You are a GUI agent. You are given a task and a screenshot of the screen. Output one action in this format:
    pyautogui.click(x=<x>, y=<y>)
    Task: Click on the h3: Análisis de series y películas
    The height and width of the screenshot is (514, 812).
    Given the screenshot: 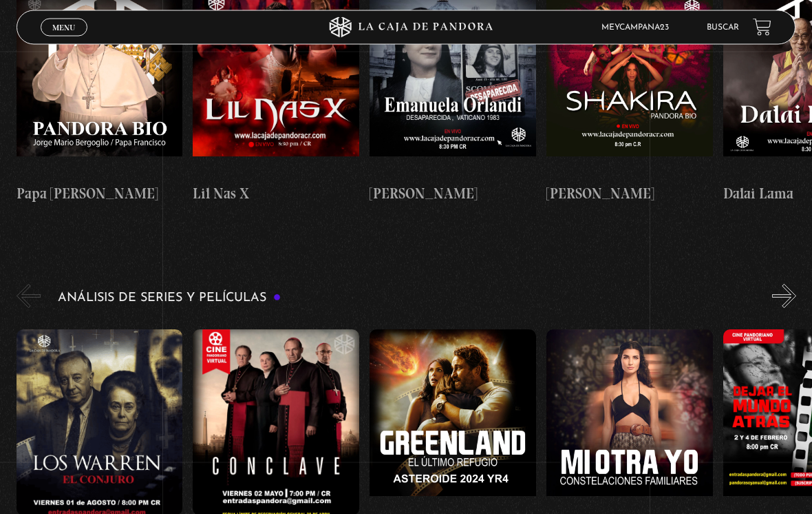 What is the action you would take?
    pyautogui.click(x=169, y=298)
    